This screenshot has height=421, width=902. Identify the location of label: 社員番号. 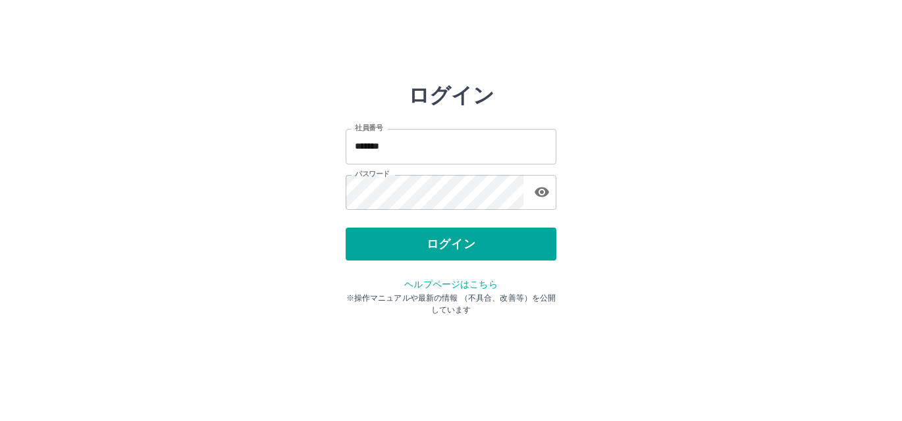
(369, 128).